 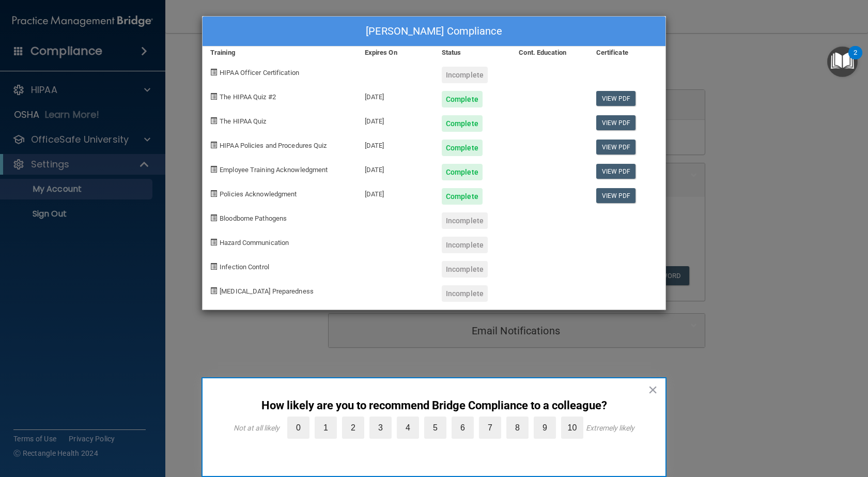 I want to click on div: Expires On, so click(x=395, y=53).